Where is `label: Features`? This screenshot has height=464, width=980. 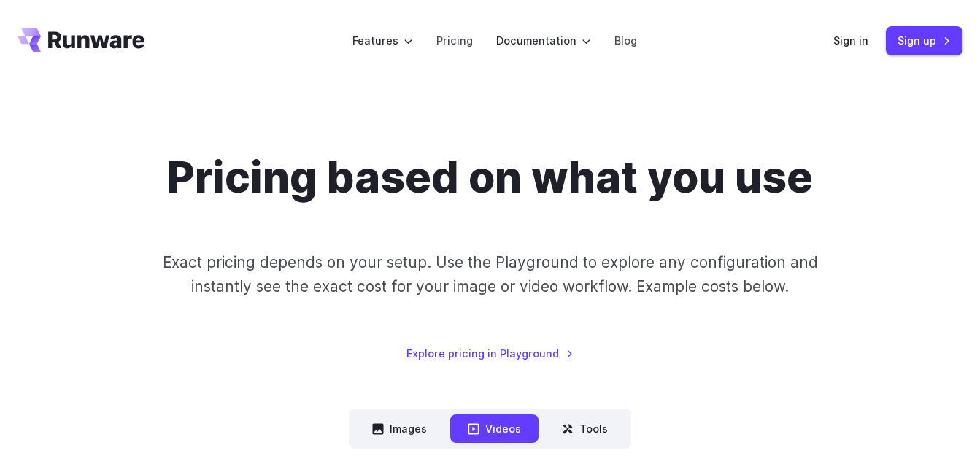
label: Features is located at coordinates (382, 40).